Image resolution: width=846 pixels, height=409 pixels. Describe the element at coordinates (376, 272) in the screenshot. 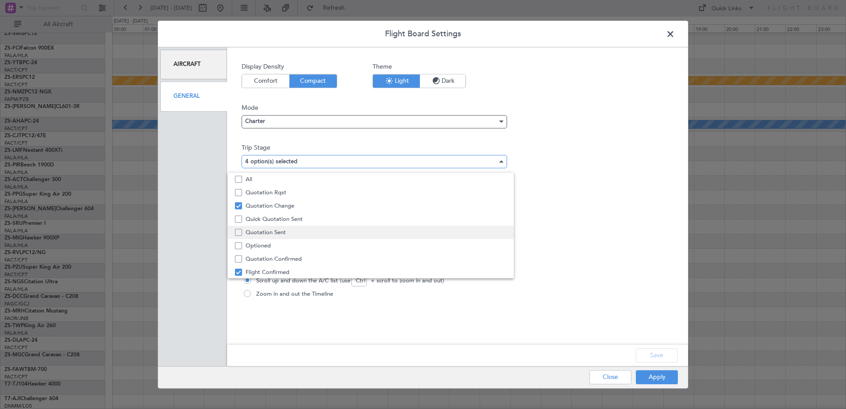

I see `span: Flight Confirmed` at that location.